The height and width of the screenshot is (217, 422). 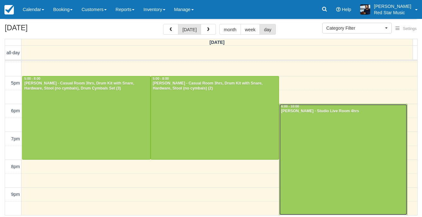 What do you see at coordinates (250, 29) in the screenshot?
I see `button: week` at bounding box center [250, 29].